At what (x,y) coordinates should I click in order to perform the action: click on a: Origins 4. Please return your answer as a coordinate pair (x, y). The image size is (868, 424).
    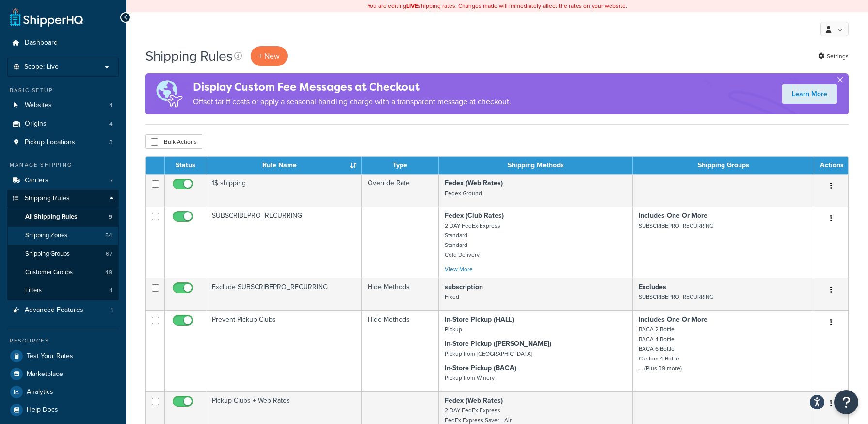
    Looking at the image, I should click on (63, 123).